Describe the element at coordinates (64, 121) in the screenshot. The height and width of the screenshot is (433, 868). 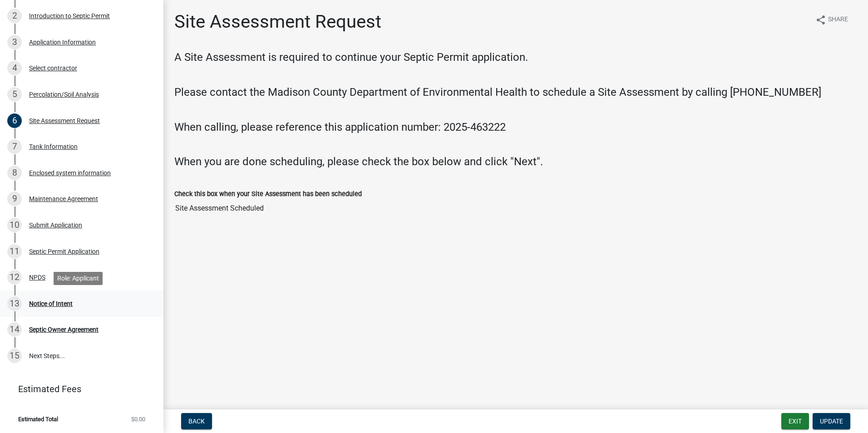
I see `div: Site Assessment Request` at that location.